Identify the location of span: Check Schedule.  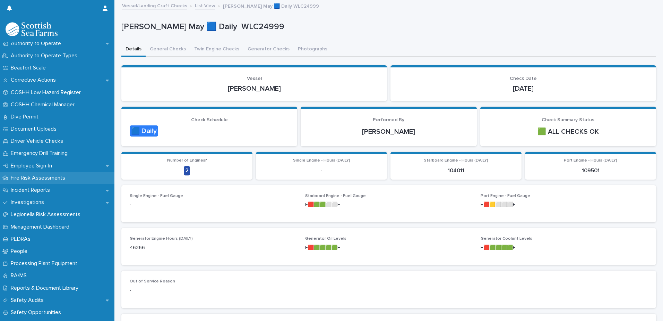
(210, 120).